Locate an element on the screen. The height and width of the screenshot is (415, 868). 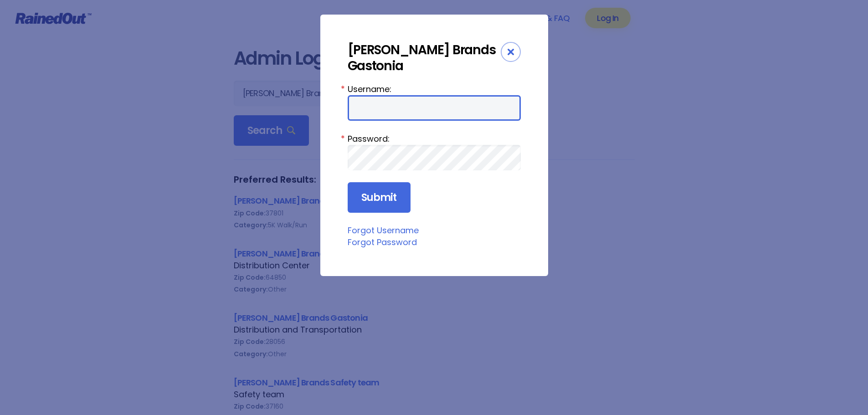
a: Forgot Username is located at coordinates (383, 230).